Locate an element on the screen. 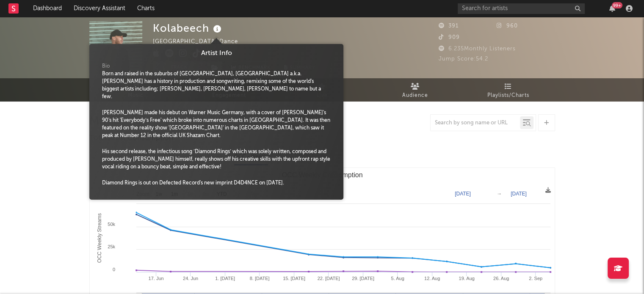 This screenshot has height=294, width=644. span: 960 is located at coordinates (507, 26).